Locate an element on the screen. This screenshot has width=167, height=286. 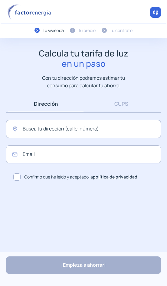
a: CUPS is located at coordinates (121, 104).